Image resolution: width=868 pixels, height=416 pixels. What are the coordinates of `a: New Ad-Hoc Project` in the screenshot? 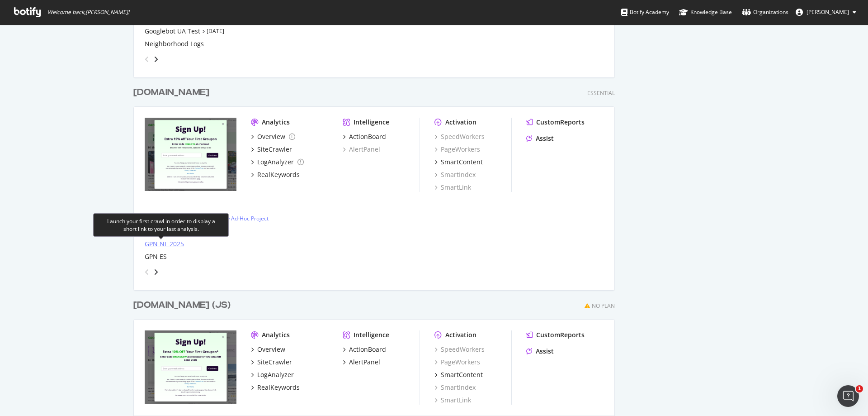 It's located at (240, 218).